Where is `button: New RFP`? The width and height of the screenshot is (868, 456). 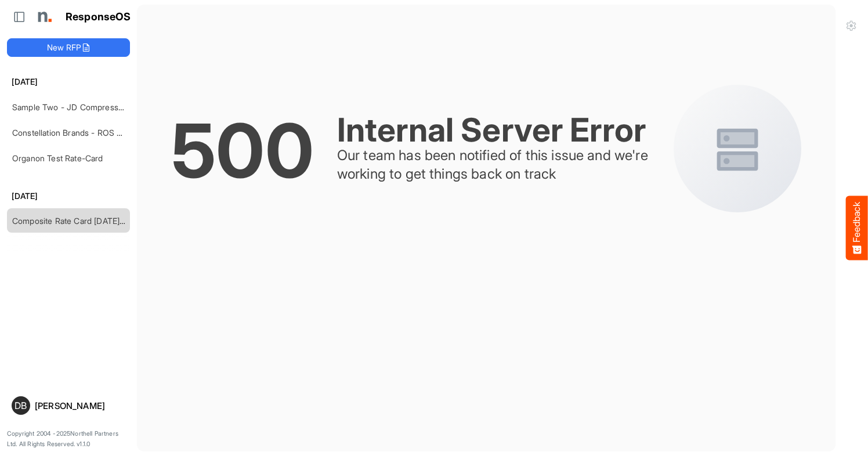
button: New RFP is located at coordinates (68, 48).